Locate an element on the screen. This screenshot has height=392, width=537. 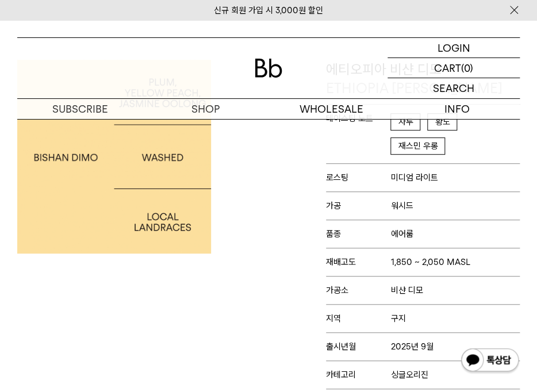
p: SUBSCRIBE is located at coordinates (80, 109).